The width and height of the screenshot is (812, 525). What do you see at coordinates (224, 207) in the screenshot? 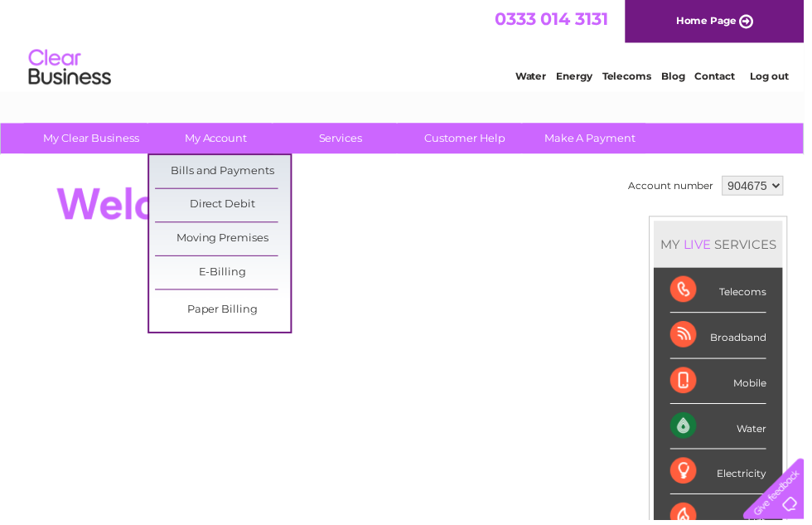
I see `a: Direct Debit` at bounding box center [224, 207].